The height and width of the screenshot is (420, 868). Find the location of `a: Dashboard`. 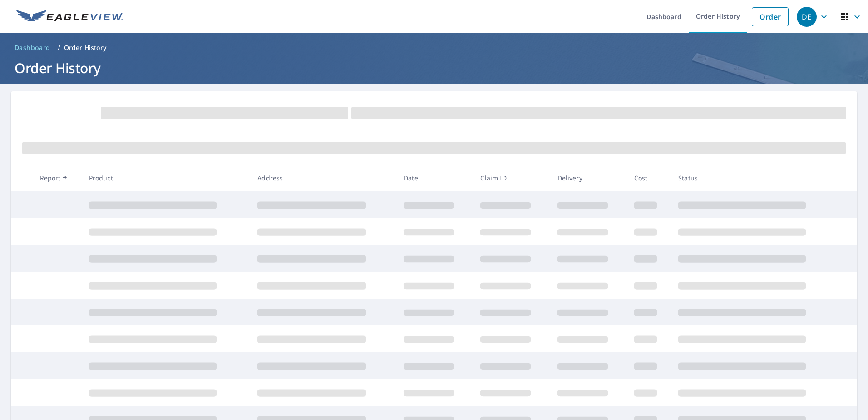

a: Dashboard is located at coordinates (32, 48).